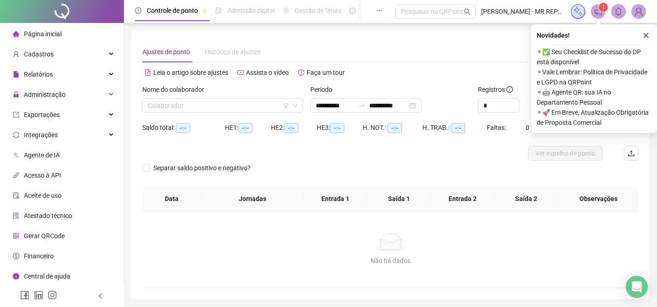 Image resolution: width=657 pixels, height=307 pixels. I want to click on th: Entrada 1, so click(336, 199).